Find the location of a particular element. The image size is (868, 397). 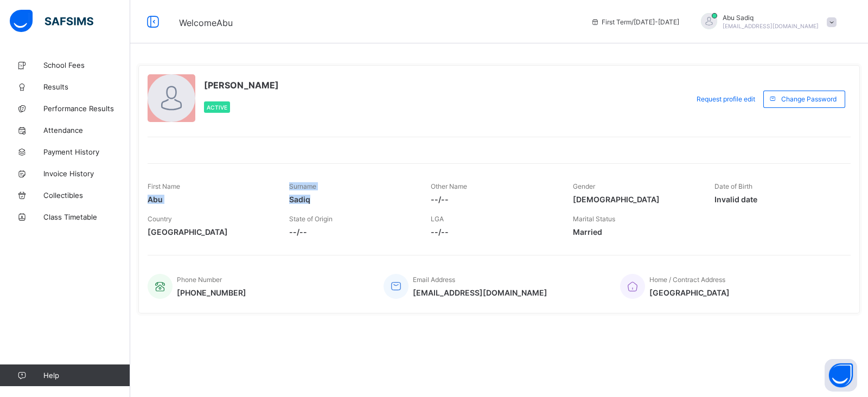

span: First Name is located at coordinates (164, 186).